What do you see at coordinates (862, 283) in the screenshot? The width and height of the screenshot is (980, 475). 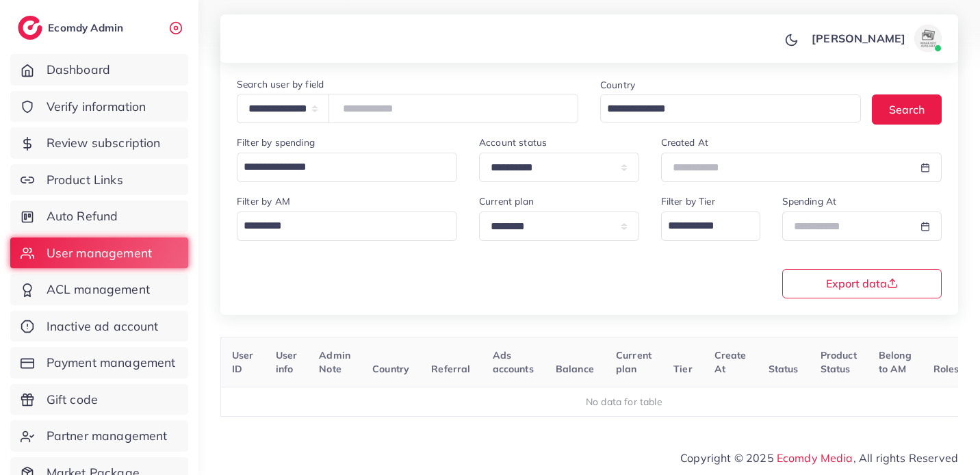 I see `span: Export data` at bounding box center [862, 283].